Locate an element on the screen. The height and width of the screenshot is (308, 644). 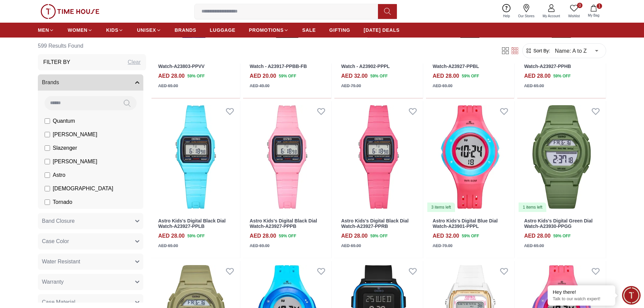
button: Case Color is located at coordinates (90, 241).